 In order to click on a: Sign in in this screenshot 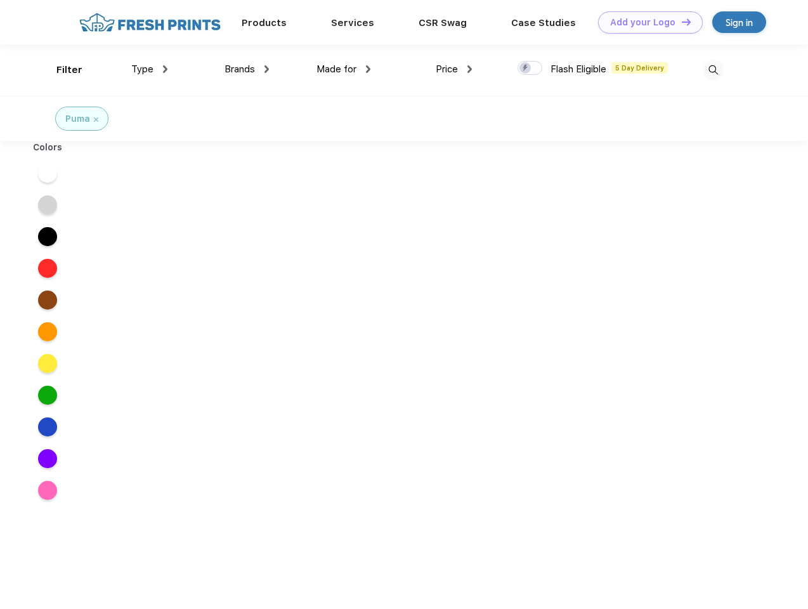, I will do `click(739, 22)`.